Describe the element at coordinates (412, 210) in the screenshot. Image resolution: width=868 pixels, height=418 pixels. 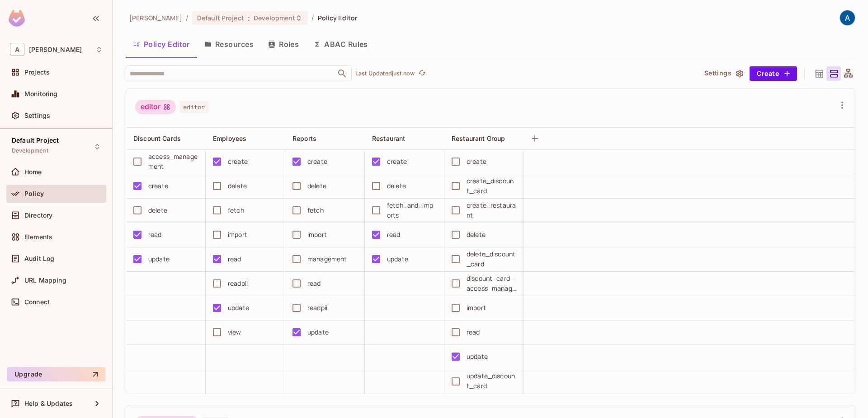
I see `div: fetch_and_imports` at that location.